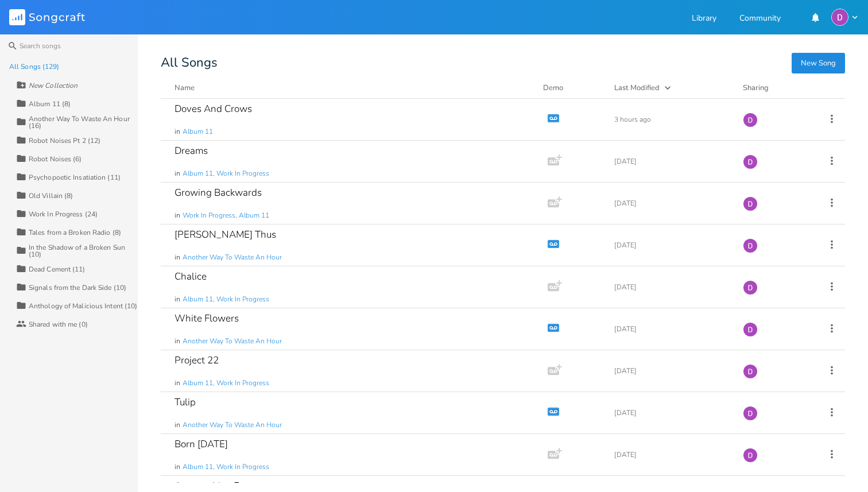 This screenshot has width=868, height=492. I want to click on div: Name, so click(184, 88).